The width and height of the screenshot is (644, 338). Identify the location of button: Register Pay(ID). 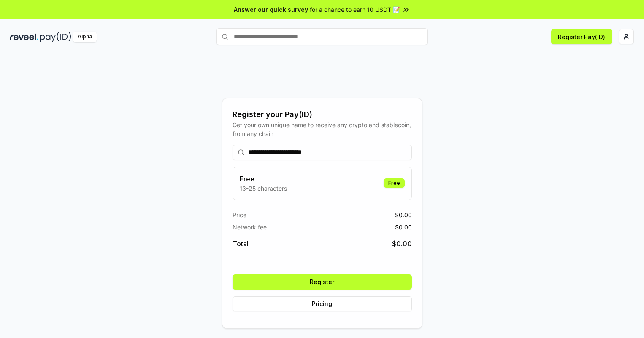
(581, 36).